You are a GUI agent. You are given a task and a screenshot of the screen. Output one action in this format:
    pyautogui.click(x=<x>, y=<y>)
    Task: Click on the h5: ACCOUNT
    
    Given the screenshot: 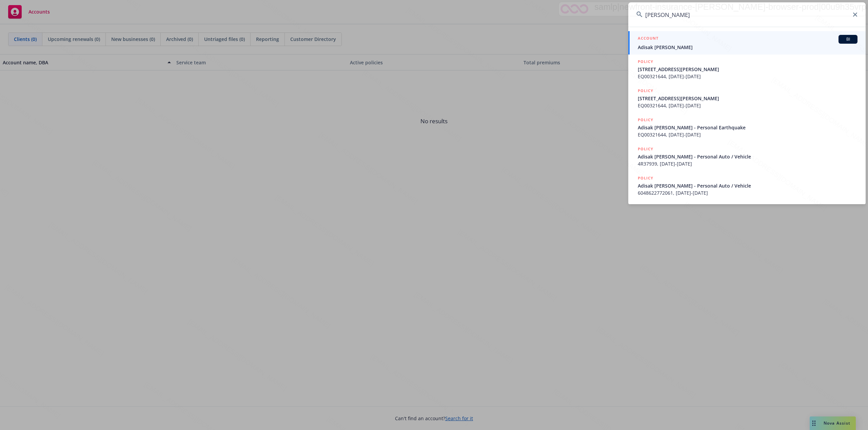 What is the action you would take?
    pyautogui.click(x=648, y=39)
    